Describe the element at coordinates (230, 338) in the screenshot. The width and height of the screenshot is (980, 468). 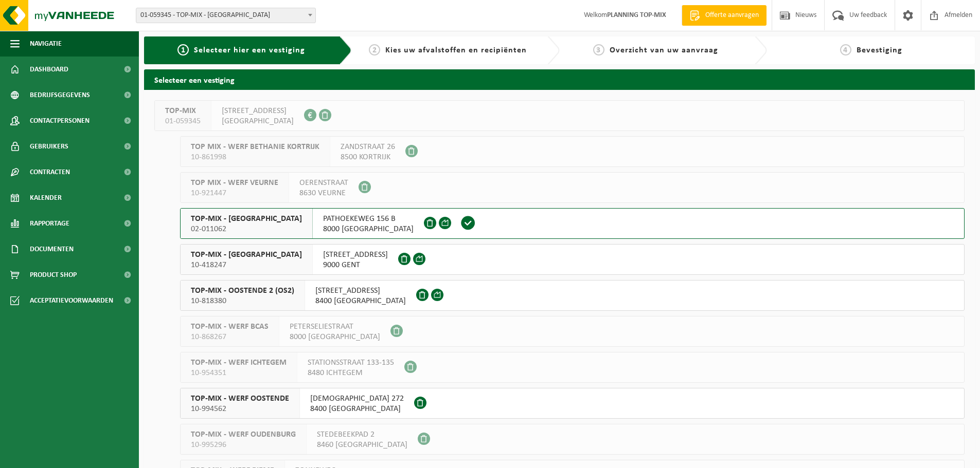
I see `span: 10-868267` at that location.